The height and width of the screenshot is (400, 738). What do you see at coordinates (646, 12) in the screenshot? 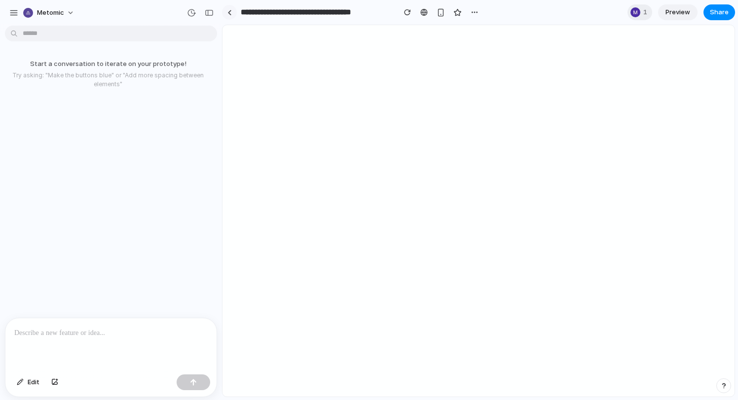
I see `span: 1` at bounding box center [646, 12].